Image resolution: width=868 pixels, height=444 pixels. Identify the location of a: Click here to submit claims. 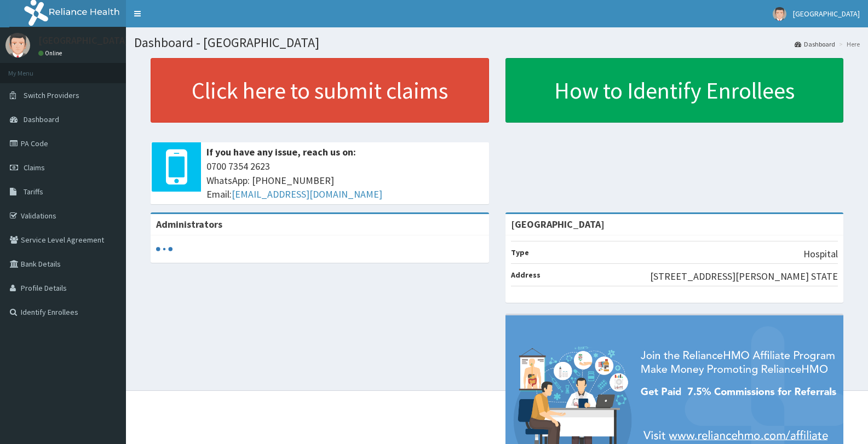
(320, 91).